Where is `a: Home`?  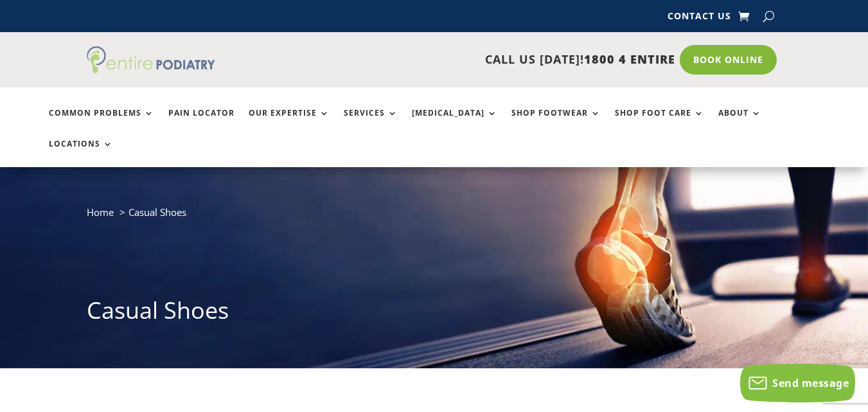
a: Home is located at coordinates (100, 212).